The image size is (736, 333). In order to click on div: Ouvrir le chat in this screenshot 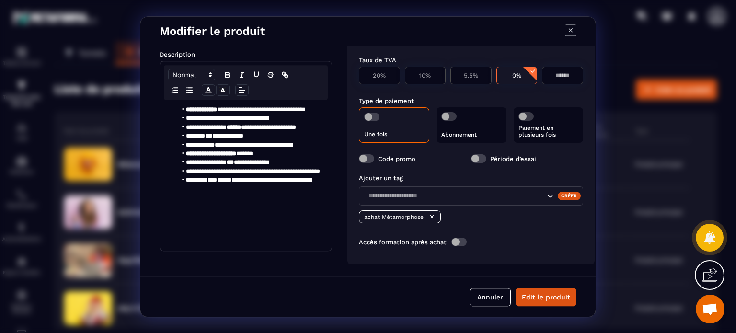, I will do `click(711, 309)`.